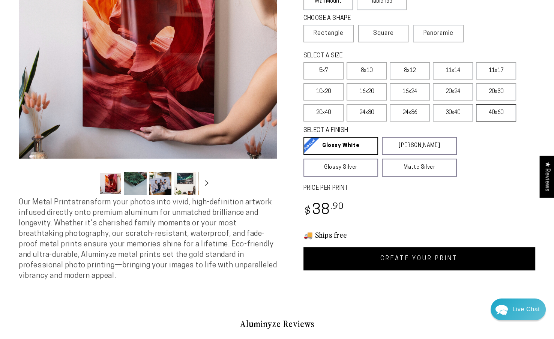 The image size is (554, 339). I want to click on a: Glossy White, so click(341, 146).